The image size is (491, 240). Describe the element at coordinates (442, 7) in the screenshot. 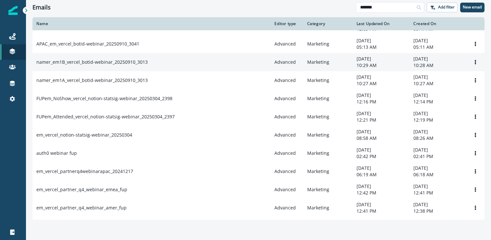

I see `button: Add filter` at that location.